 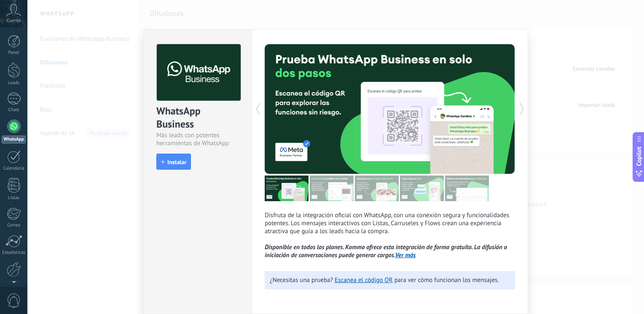 I want to click on span: ¿Necesitas una prueba?, so click(x=302, y=280).